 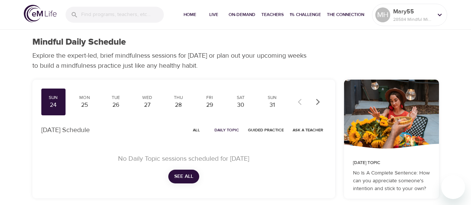 I want to click on span: Ask a Teacher, so click(x=308, y=130).